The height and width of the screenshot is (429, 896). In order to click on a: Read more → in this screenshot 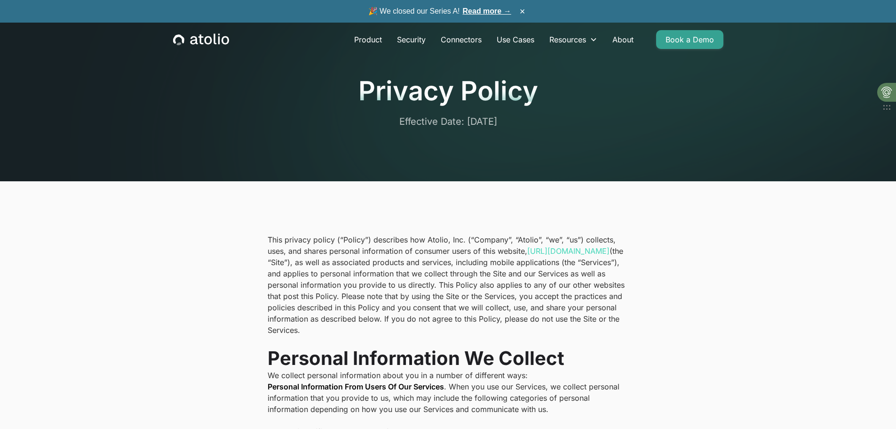, I will do `click(487, 11)`.